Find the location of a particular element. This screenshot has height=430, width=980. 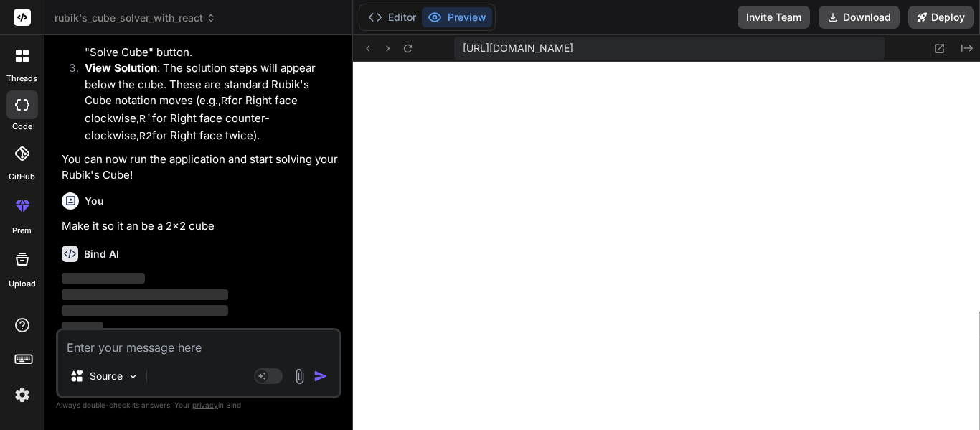

button: Editor is located at coordinates (392, 17).